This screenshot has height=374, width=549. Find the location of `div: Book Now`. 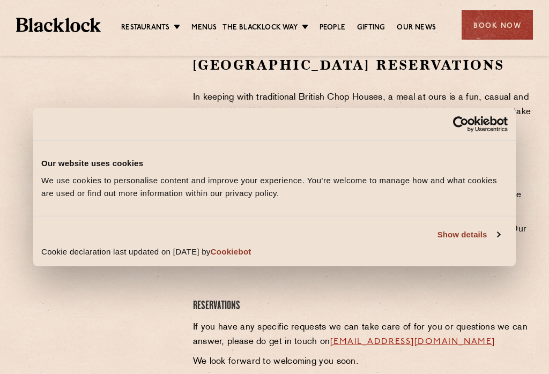

div: Book Now is located at coordinates (497, 25).